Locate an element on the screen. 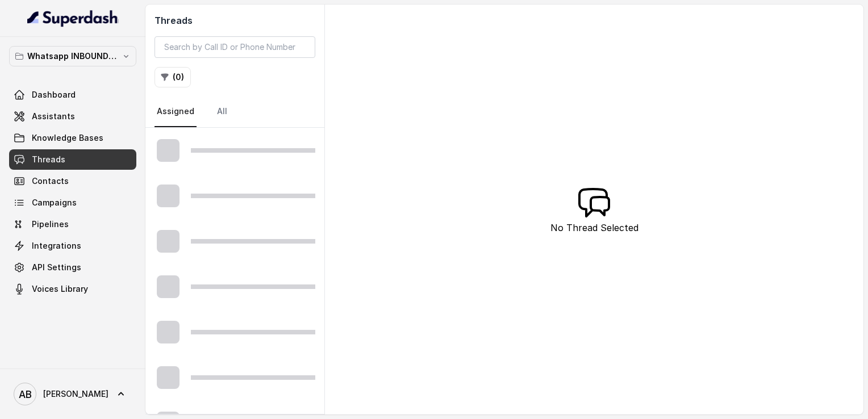 The image size is (868, 419). span: Voices Library is located at coordinates (59, 289).